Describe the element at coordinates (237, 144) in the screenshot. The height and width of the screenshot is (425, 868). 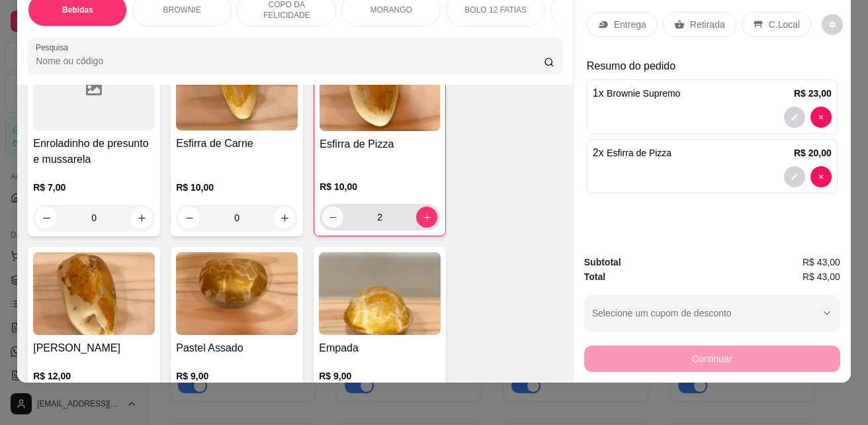
I see `h4: Esfirra de Carne` at that location.